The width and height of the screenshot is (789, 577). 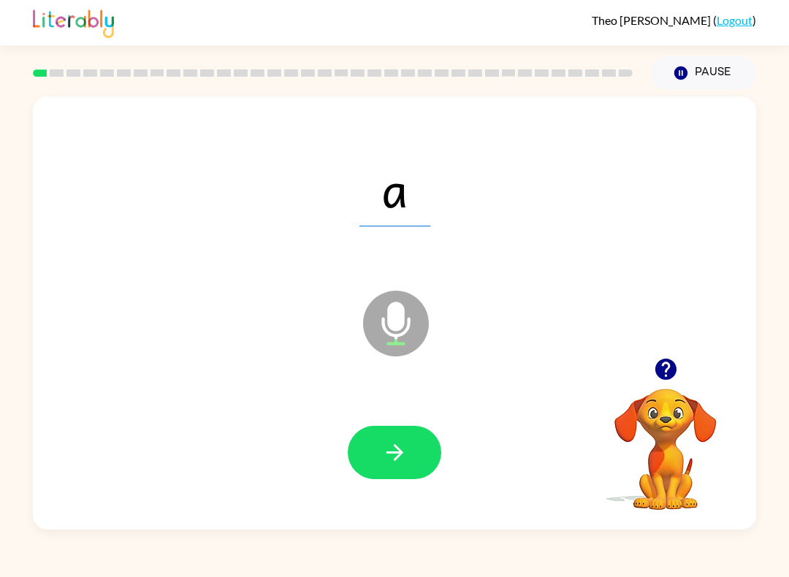 What do you see at coordinates (734, 20) in the screenshot?
I see `a: Logout` at bounding box center [734, 20].